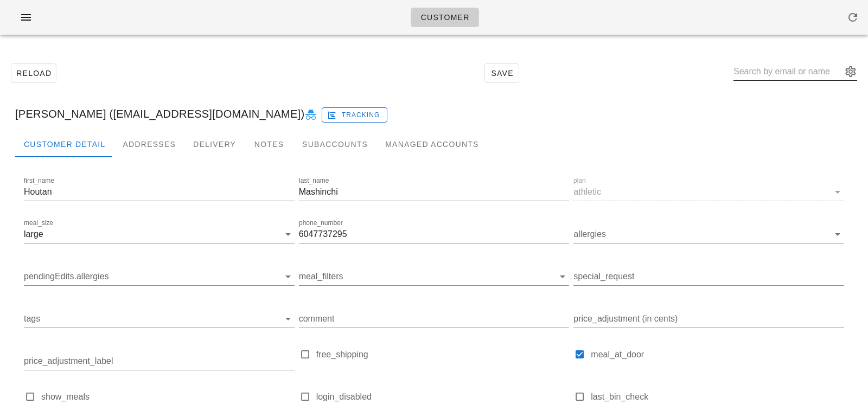 This screenshot has height=417, width=868. I want to click on div: Addresses, so click(149, 145).